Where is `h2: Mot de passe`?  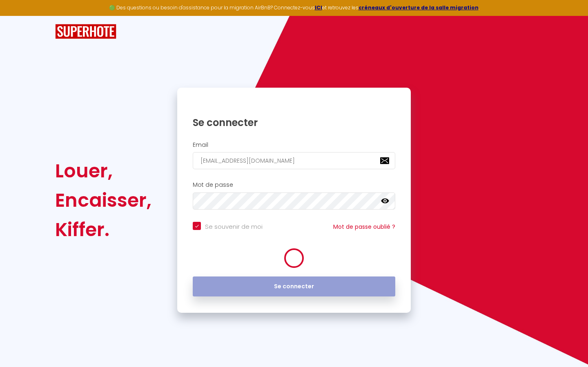
h2: Mot de passe is located at coordinates (294, 184).